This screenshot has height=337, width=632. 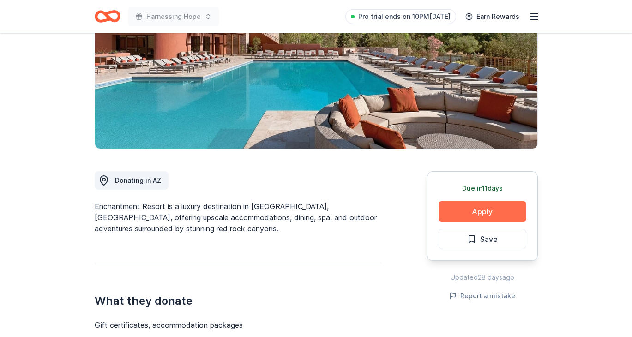 I want to click on a: Earn Rewards, so click(x=492, y=17).